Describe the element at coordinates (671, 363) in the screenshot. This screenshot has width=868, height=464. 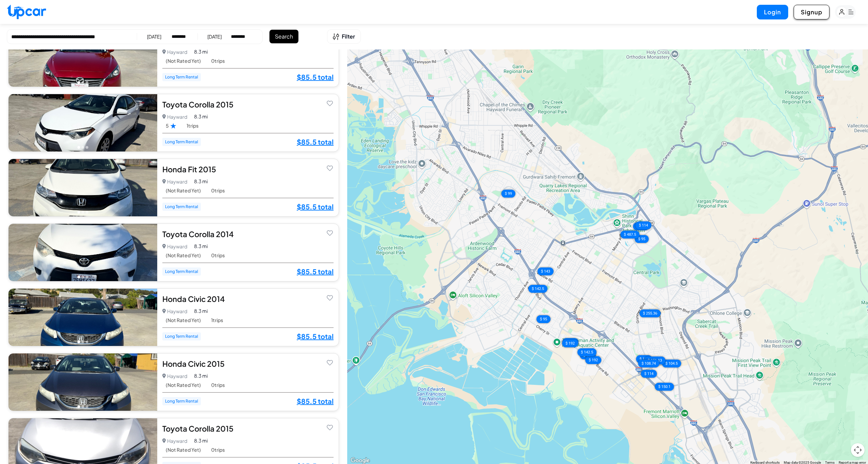
I see `div: $ 104.5` at that location.